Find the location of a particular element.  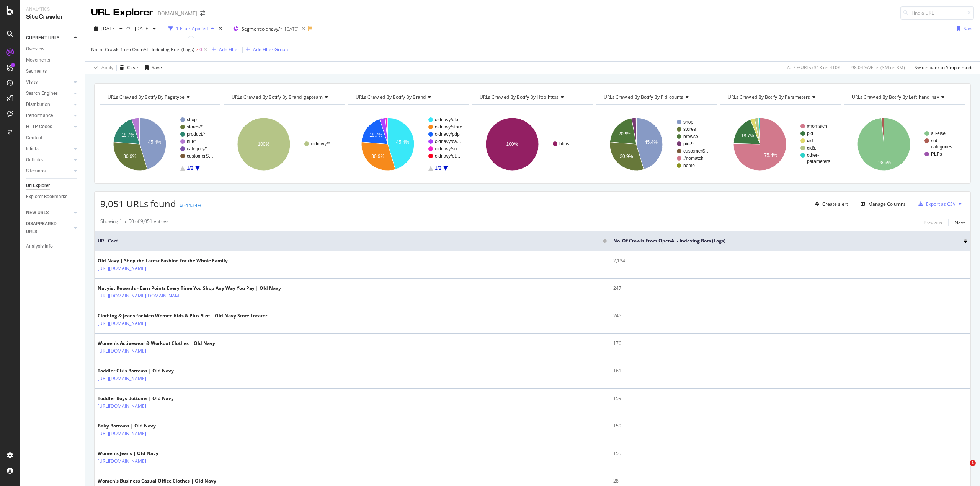

a: Analysis Info is located at coordinates (52, 247).